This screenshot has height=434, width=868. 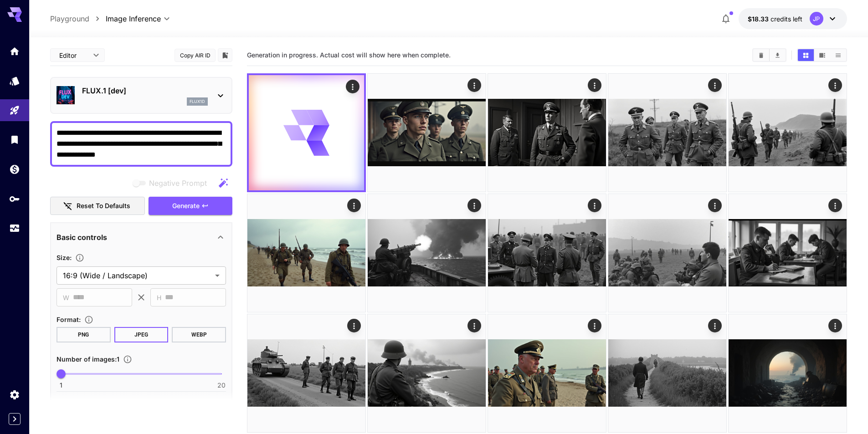 I want to click on button: Reset to defaults, so click(x=97, y=206).